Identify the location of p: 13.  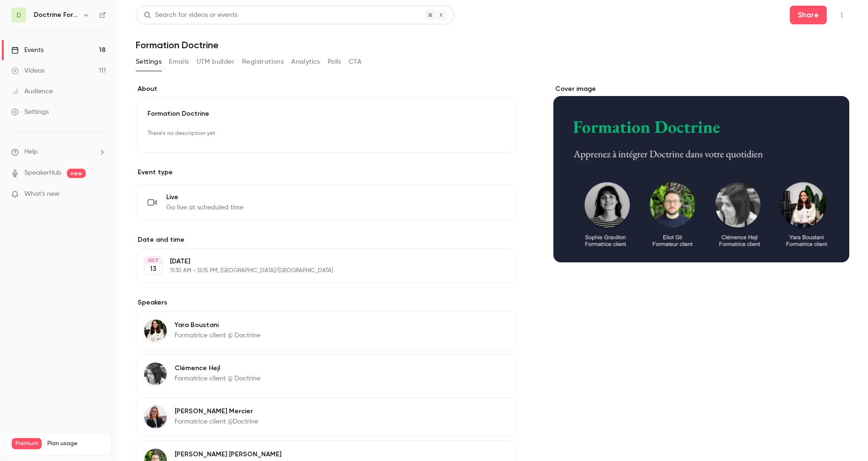
(153, 269).